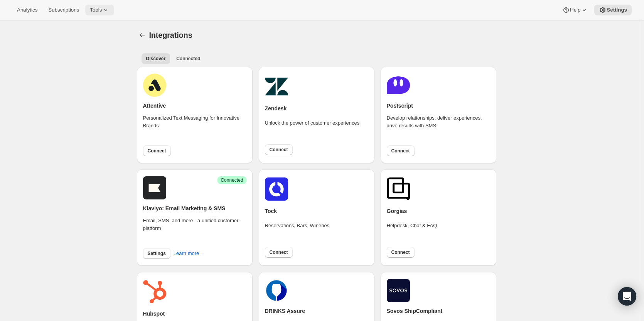 The image size is (644, 321). I want to click on h2: Klaviyo: Email Marketing & SMS, so click(184, 209).